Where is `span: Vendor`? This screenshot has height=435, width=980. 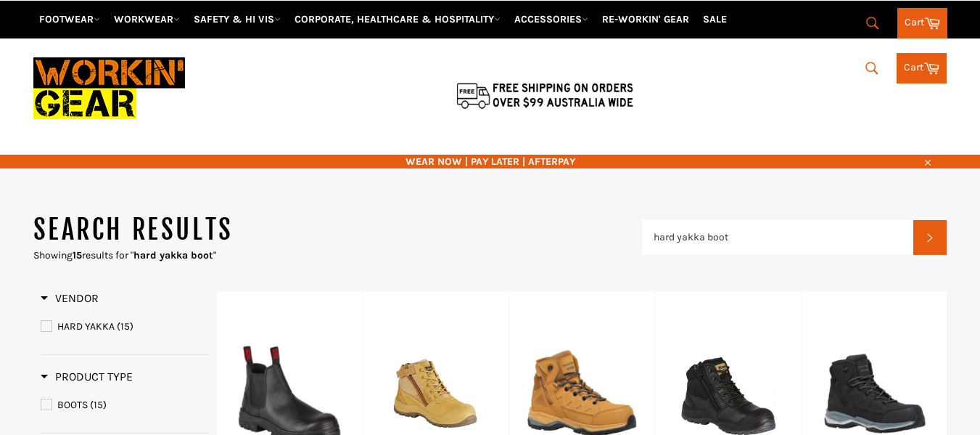 span: Vendor is located at coordinates (69, 297).